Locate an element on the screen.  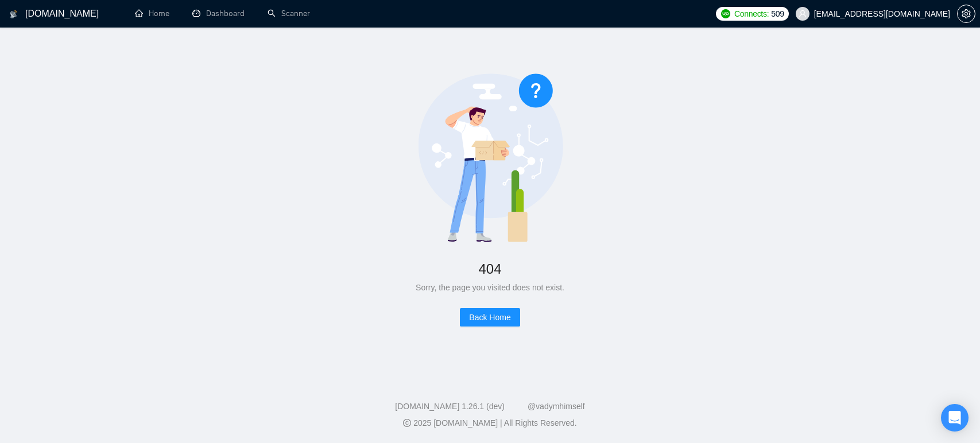
button: Back Home is located at coordinates (490, 317).